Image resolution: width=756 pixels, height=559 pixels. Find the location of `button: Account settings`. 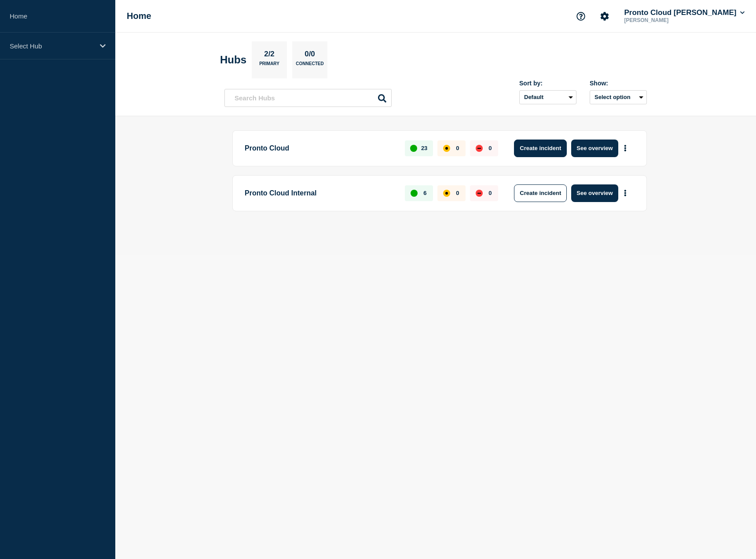

button: Account settings is located at coordinates (605, 16).